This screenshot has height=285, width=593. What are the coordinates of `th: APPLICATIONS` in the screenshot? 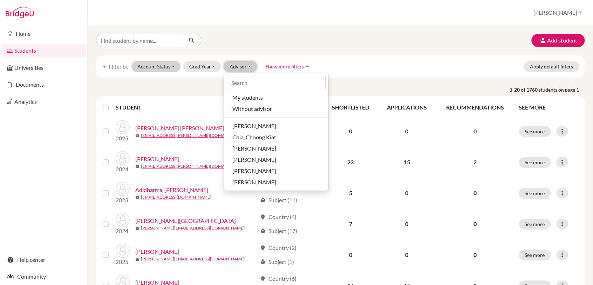 It's located at (406, 107).